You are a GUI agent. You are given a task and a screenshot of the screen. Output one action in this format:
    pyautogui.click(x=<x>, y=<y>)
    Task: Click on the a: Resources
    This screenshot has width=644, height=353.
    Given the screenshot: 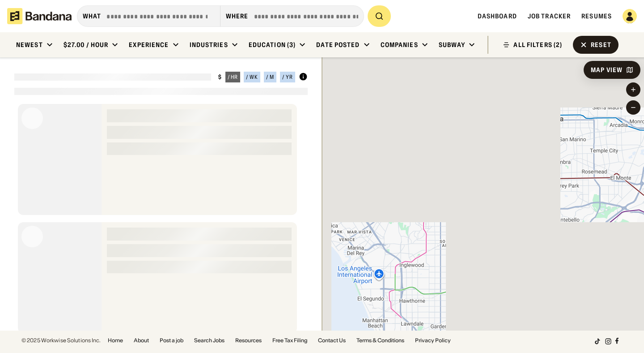 What is the action you would take?
    pyautogui.click(x=248, y=340)
    